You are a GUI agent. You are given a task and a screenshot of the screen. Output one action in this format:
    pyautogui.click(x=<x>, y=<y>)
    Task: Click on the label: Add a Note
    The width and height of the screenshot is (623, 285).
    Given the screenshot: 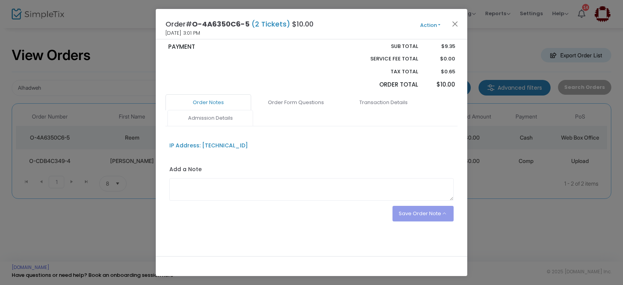 What is the action you would take?
    pyautogui.click(x=185, y=170)
    